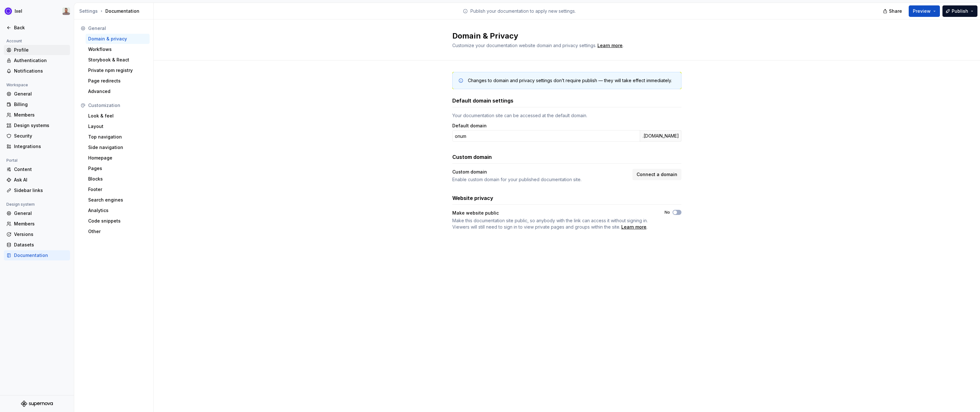 This screenshot has height=412, width=980. I want to click on a: Authentication, so click(37, 61).